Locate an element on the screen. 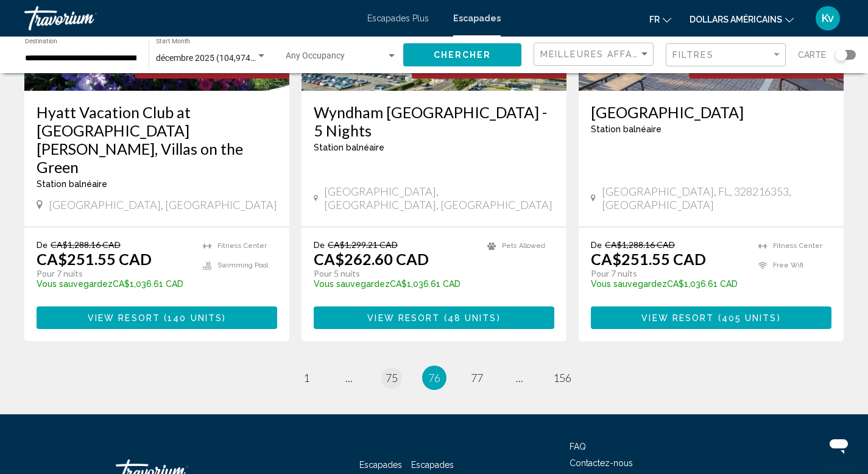 Image resolution: width=868 pixels, height=474 pixels. font: fr is located at coordinates (654, 19).